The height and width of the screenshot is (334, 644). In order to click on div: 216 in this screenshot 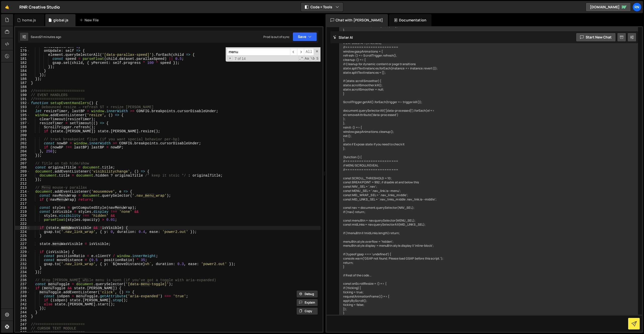, I will do `click(22, 200)`.